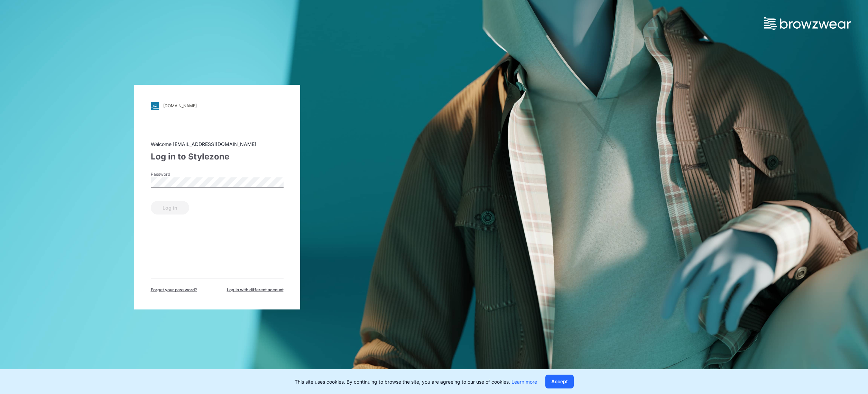 This screenshot has height=394, width=868. Describe the element at coordinates (217, 156) in the screenshot. I see `div: Log in to Stylezone` at that location.